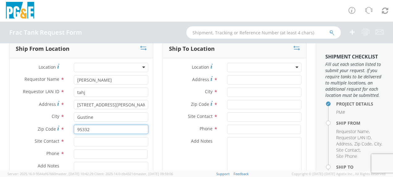  Describe the element at coordinates (192, 49) in the screenshot. I see `h3: Ship To Location` at that location.